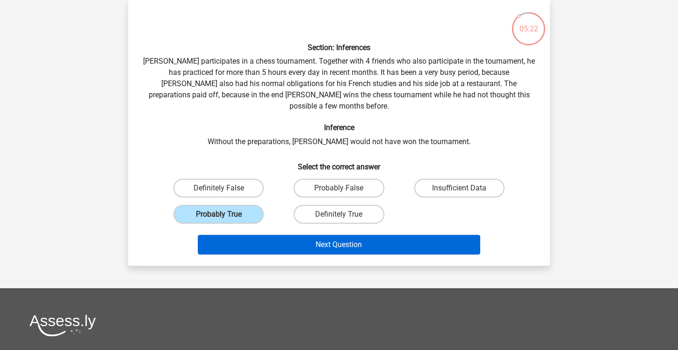 The height and width of the screenshot is (350, 678). I want to click on label: Probably True, so click(218, 214).